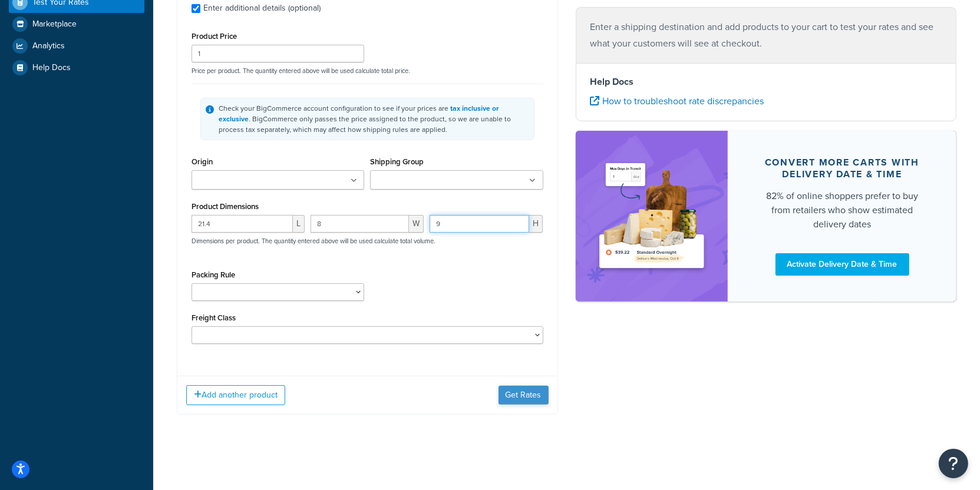 This screenshot has height=490, width=980. Describe the element at coordinates (51, 68) in the screenshot. I see `span: Help Docs` at that location.